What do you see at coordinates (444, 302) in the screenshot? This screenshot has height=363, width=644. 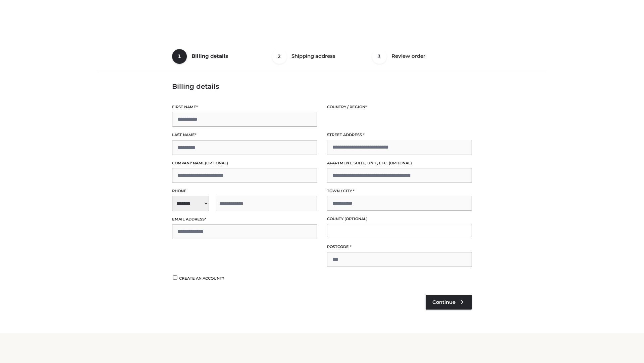 I see `span: Continue` at bounding box center [444, 302].